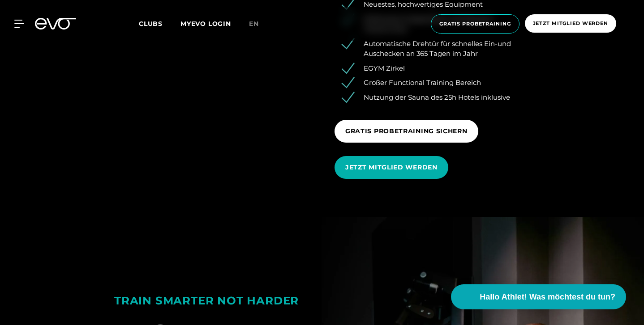  I want to click on span: Gratis Probetraining, so click(475, 24).